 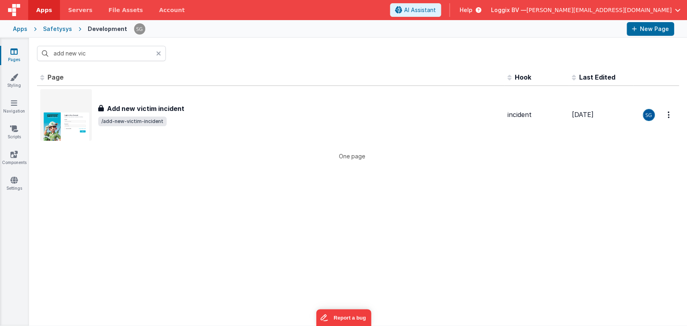 I want to click on div: Apps, so click(x=20, y=29).